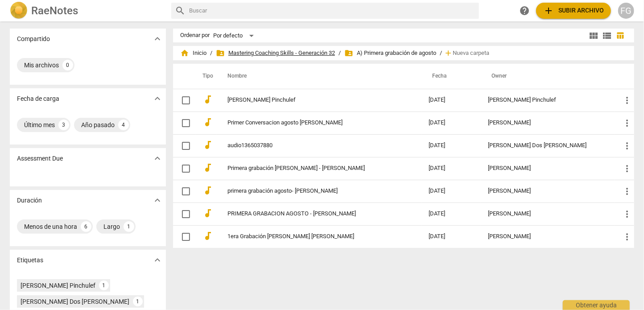 Image resolution: width=644 pixels, height=310 pixels. What do you see at coordinates (573, 11) in the screenshot?
I see `button: Subir` at bounding box center [573, 11].